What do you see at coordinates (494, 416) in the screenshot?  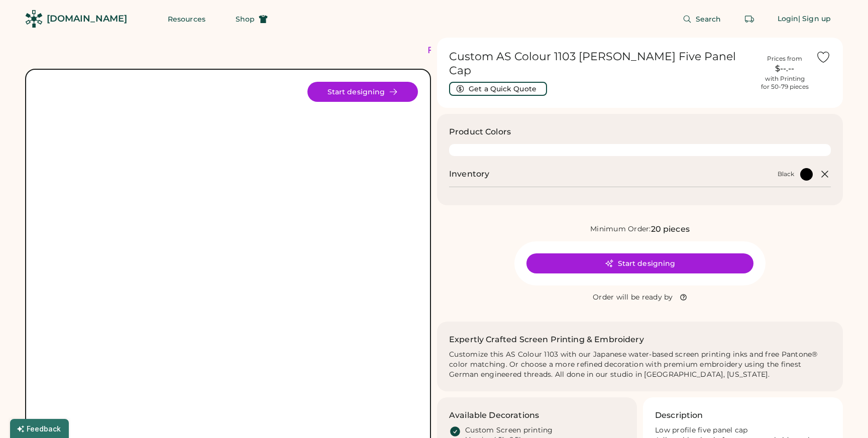 I see `h3: Available Decorations` at bounding box center [494, 416].